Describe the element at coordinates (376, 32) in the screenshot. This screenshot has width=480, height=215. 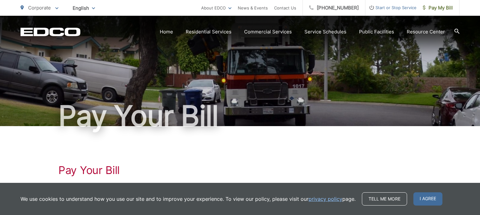
I see `a: Public Facilities` at that location.